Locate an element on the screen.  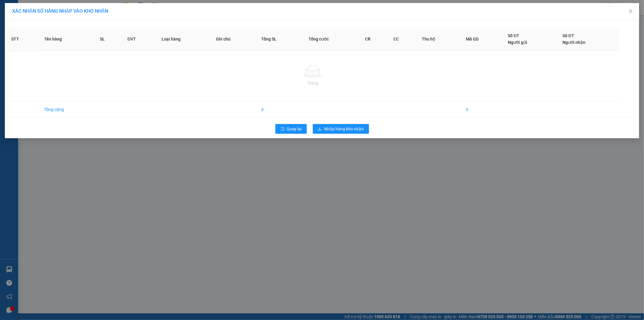
button: rollbackQuay lại is located at coordinates (291, 129).